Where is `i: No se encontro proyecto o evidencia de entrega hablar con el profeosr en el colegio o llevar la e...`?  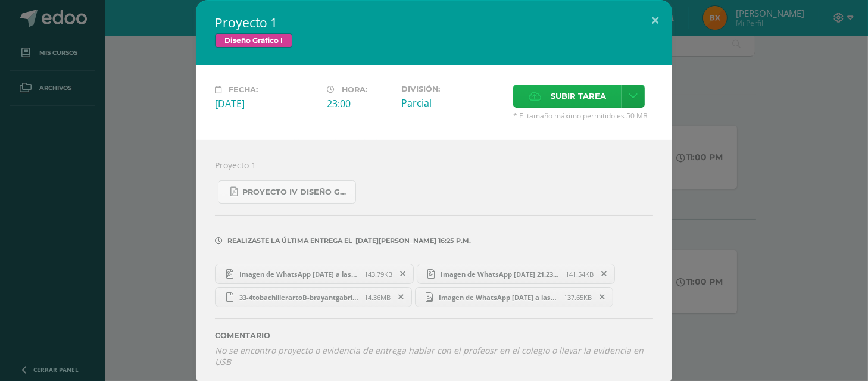 i: No se encontro proyecto o evidencia de entrega hablar con el profeosr en el colegio o llevar la e... is located at coordinates (430, 356).